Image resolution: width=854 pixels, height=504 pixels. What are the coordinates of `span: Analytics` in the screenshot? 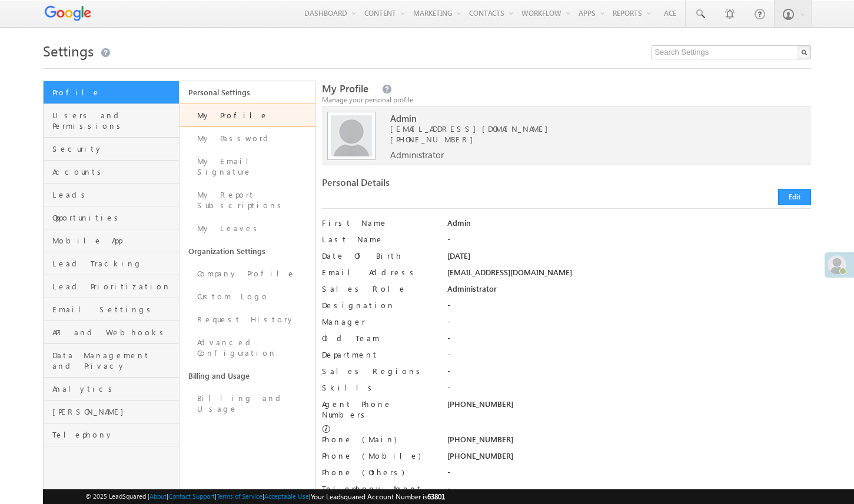 It's located at (114, 389).